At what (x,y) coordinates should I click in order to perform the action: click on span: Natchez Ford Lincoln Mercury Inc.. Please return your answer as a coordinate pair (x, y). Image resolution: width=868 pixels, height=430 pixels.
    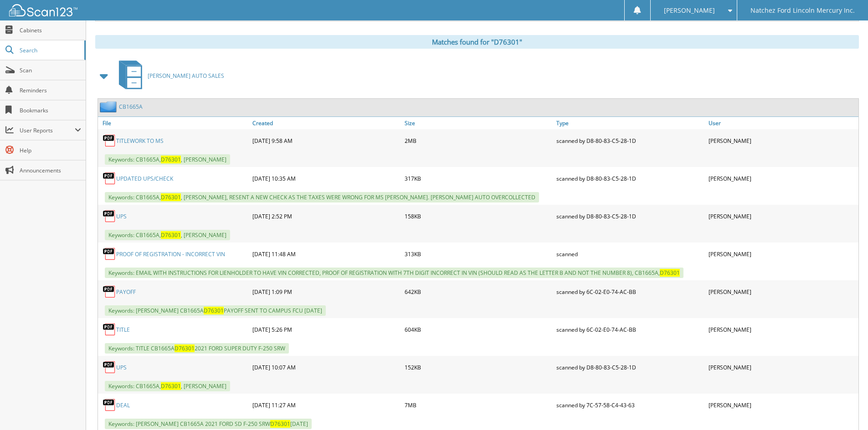
    Looking at the image, I should click on (802, 10).